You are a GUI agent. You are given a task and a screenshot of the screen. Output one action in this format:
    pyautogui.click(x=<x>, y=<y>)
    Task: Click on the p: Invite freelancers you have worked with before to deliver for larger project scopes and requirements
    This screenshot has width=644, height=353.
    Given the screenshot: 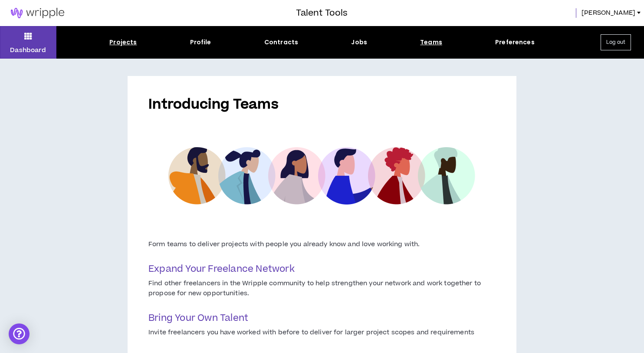 What is the action you would take?
    pyautogui.click(x=322, y=333)
    